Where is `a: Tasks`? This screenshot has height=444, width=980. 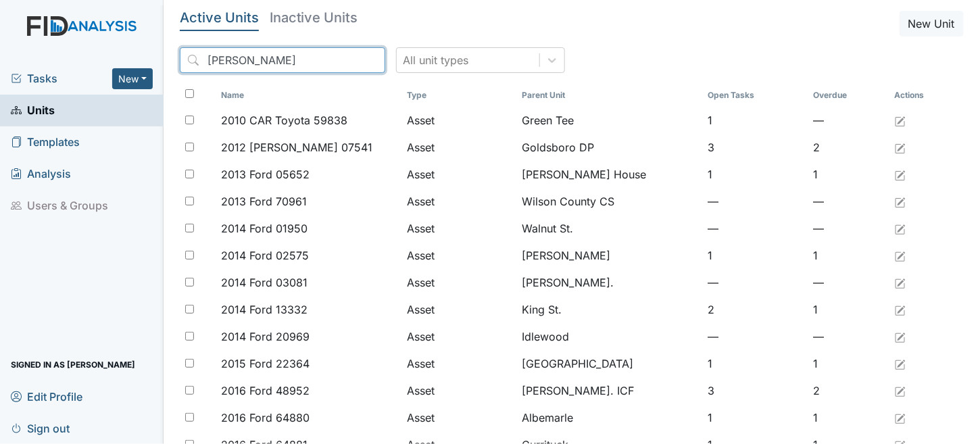 a: Tasks is located at coordinates (61, 79).